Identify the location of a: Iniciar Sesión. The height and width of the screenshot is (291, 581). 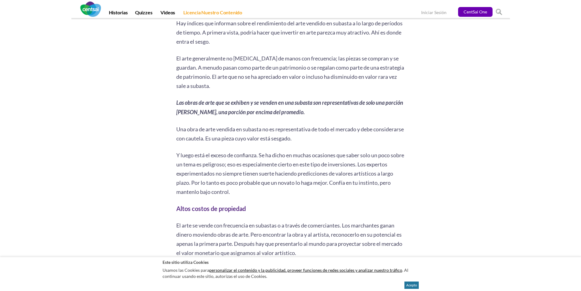
(434, 13).